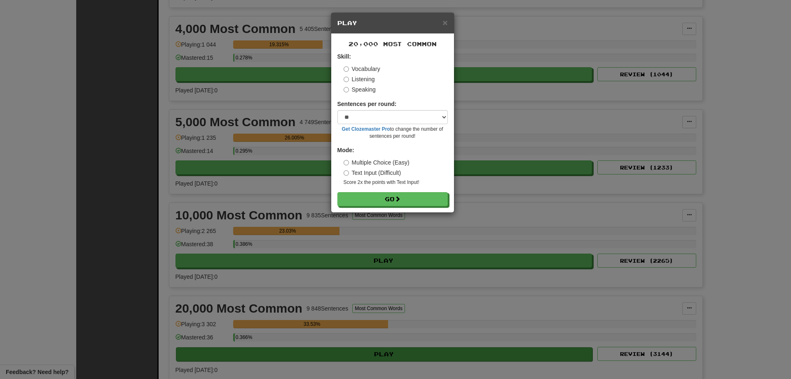 Image resolution: width=791 pixels, height=379 pixels. Describe the element at coordinates (393, 23) in the screenshot. I see `h5: Play` at that location.